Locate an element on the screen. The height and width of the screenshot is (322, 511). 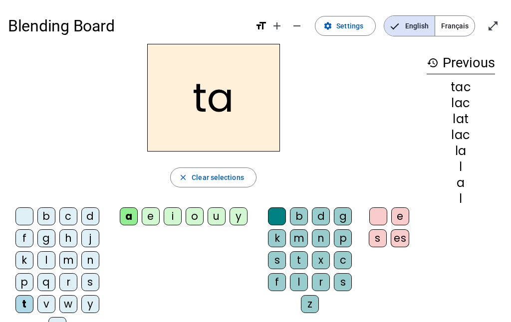
div: w is located at coordinates (68, 304).